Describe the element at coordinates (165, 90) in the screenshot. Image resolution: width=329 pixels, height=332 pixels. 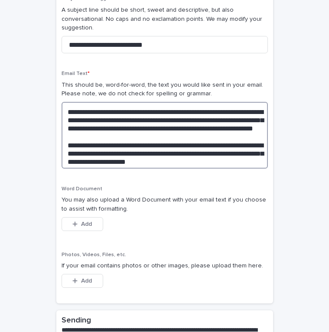
I see `p: This should be, word-for-word, the text you would like sent in your email. Please note, we do not...` at that location.